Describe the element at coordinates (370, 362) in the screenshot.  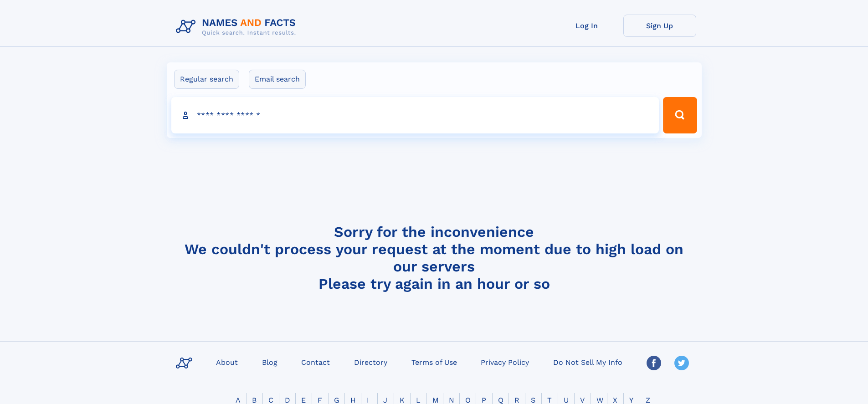
I see `a: Directory` at that location.